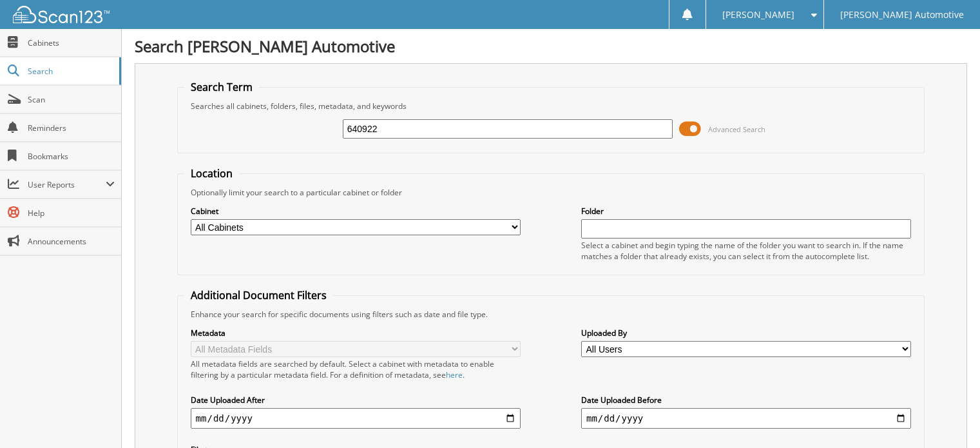  Describe the element at coordinates (747, 418) in the screenshot. I see `input: end` at that location.